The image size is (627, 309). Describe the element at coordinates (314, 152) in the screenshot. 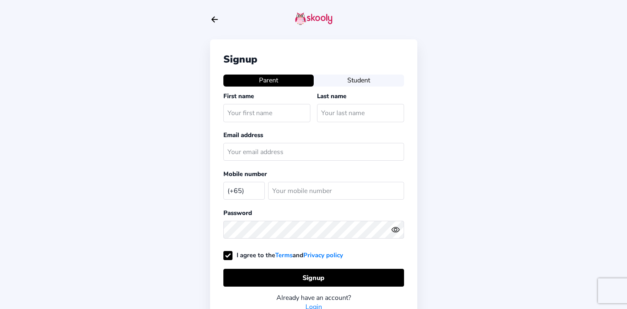

I see `input: Your email address` at that location.